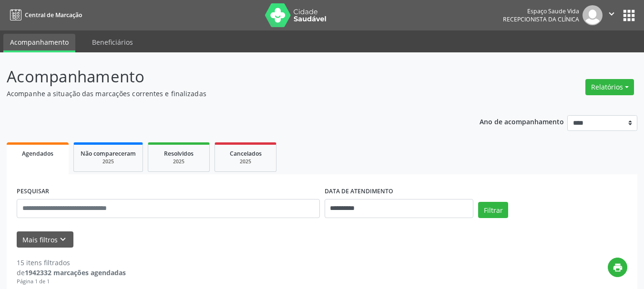 Image resolution: width=644 pixels, height=289 pixels. I want to click on button: Relatórios, so click(610, 87).